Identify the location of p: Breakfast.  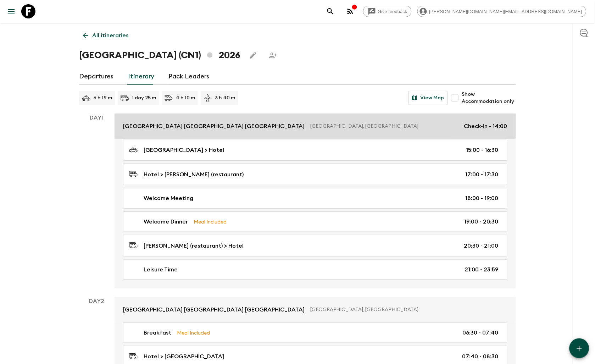
(157, 333).